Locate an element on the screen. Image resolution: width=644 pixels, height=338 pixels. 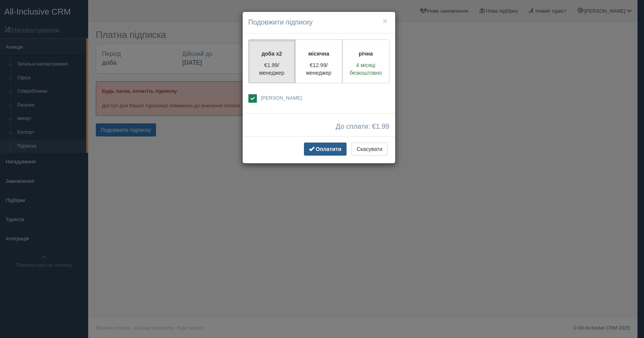
p: €1.99/менеджер is located at coordinates (272, 69).